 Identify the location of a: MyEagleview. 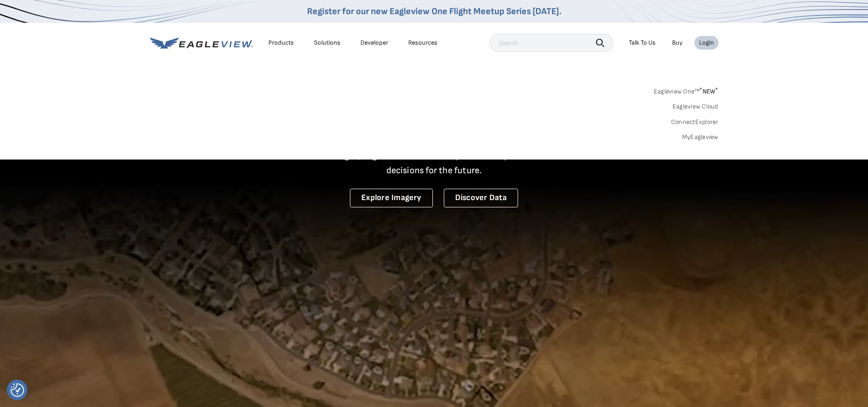
(700, 137).